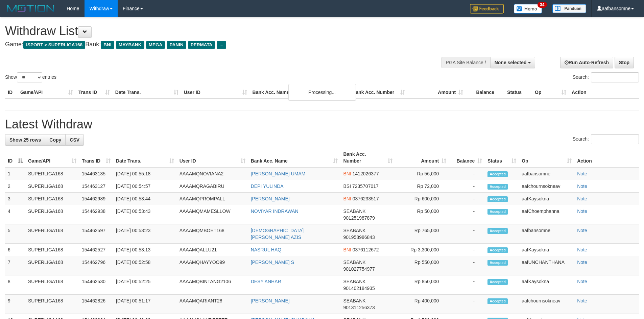 The image size is (644, 319). What do you see at coordinates (511, 63) in the screenshot?
I see `span: None selected` at bounding box center [511, 63].